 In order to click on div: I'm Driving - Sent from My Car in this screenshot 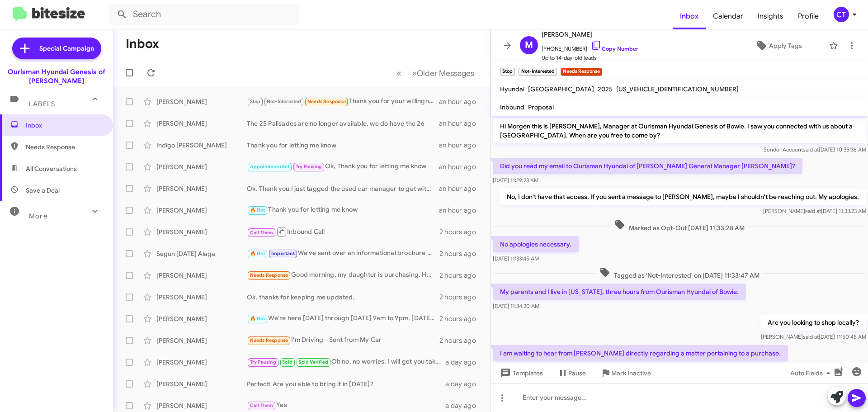, I will do `click(343, 340)`.